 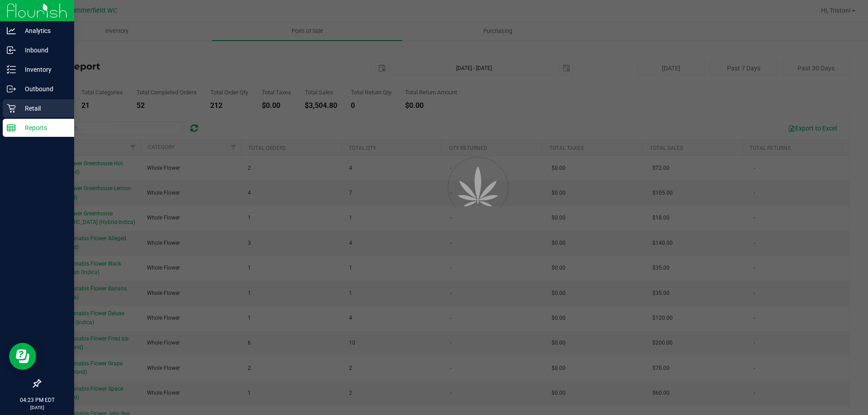 I want to click on p: Outbound, so click(x=43, y=89).